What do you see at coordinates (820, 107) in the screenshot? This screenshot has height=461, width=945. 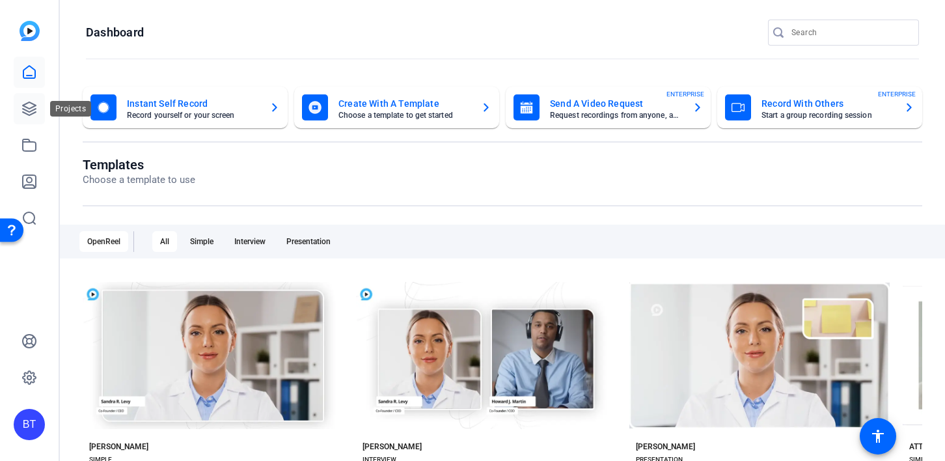 I see `button: Record With OthersStart a group recording sessionENTERPRISE` at bounding box center [820, 107].